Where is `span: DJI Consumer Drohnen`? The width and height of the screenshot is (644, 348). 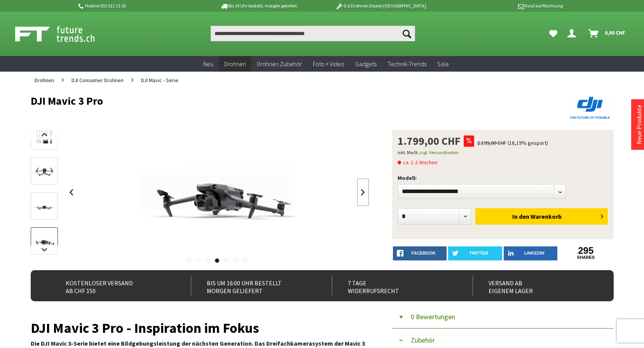
span: DJI Consumer Drohnen is located at coordinates (98, 80).